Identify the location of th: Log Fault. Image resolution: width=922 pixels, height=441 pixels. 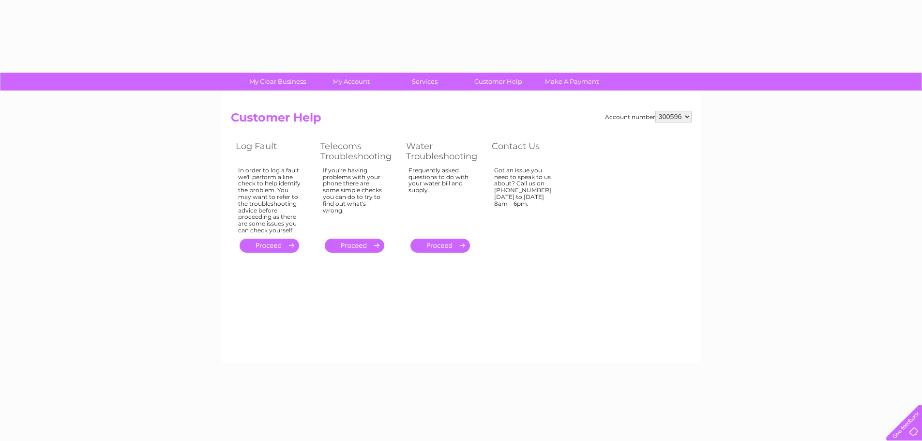
(273, 151).